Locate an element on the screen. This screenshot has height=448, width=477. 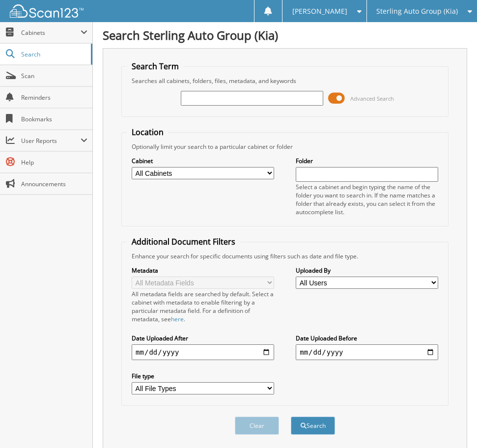
span: Cabinets is located at coordinates (51, 33).